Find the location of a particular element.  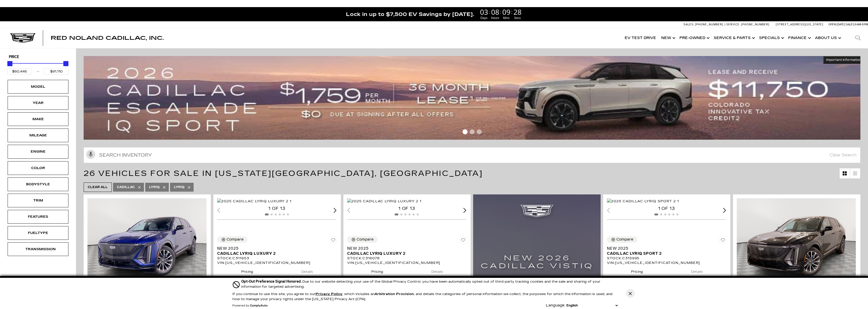

div: FeaturesFeatures is located at coordinates (38, 216).